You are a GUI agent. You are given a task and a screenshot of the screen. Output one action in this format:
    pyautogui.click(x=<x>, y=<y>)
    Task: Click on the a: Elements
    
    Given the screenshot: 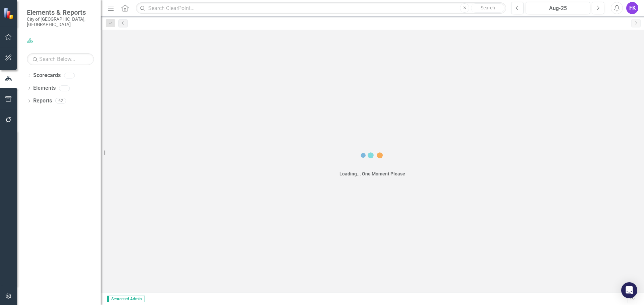 What is the action you would take?
    pyautogui.click(x=44, y=88)
    